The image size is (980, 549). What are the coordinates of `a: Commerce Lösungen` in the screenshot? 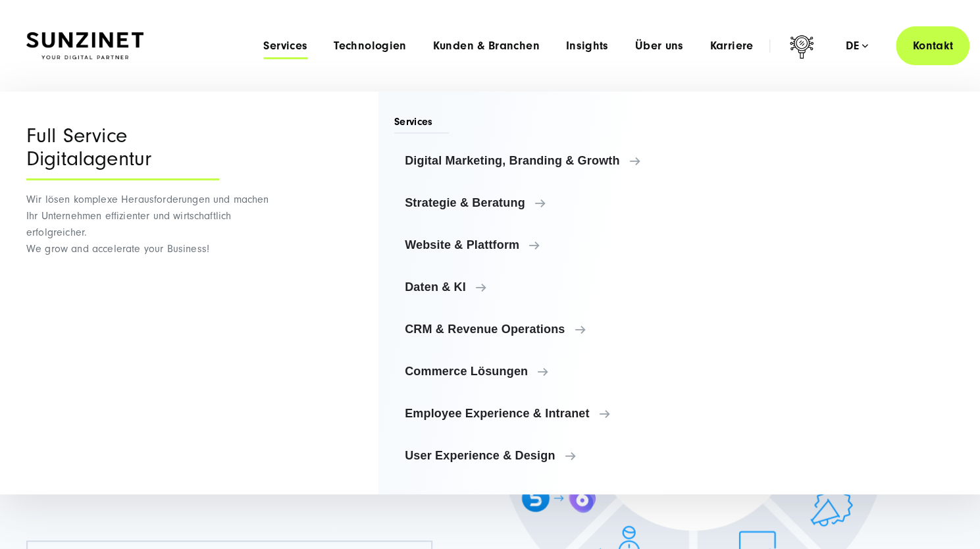 It's located at (530, 372).